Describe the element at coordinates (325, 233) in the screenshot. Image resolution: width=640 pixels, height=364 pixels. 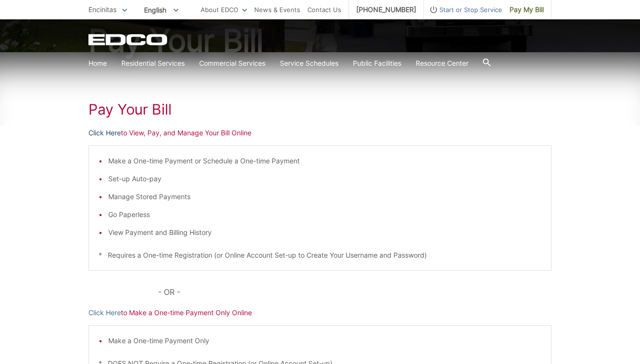
I see `li: View Payment and Billing History` at that location.